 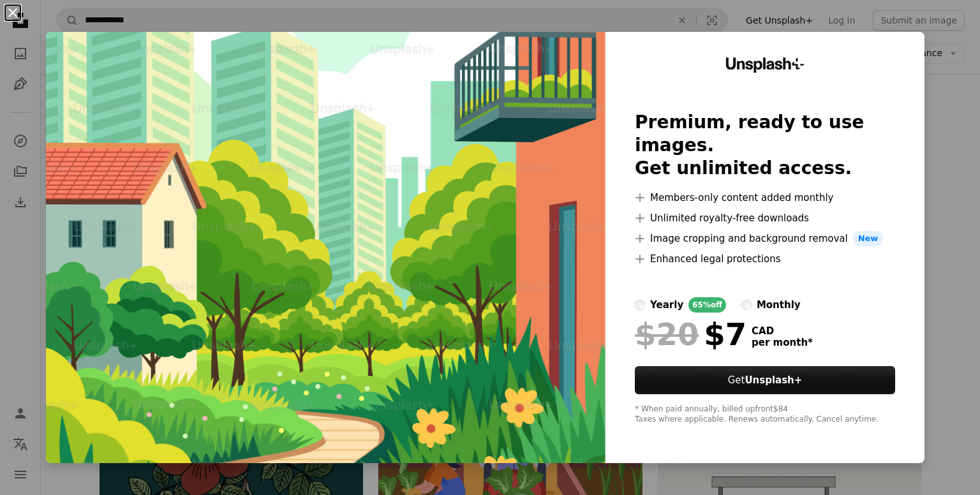 I want to click on li: Image cropping and background removal, so click(x=765, y=239).